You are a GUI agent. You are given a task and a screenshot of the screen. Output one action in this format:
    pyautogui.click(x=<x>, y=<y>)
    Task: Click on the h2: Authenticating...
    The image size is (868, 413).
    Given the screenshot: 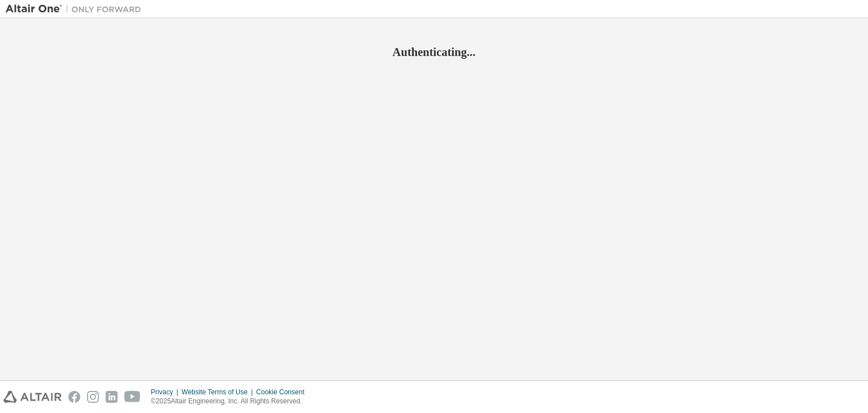 What is the action you would take?
    pyautogui.click(x=434, y=52)
    